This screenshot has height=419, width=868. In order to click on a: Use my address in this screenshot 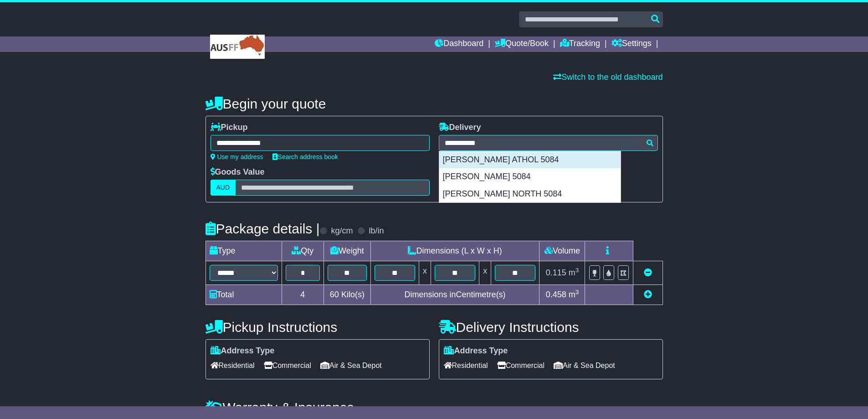, I will do `click(237, 157)`.